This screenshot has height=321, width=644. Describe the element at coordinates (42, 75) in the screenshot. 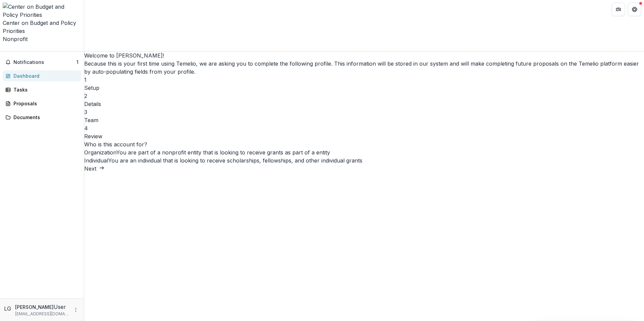

I see `a: Dashboard` at that location.